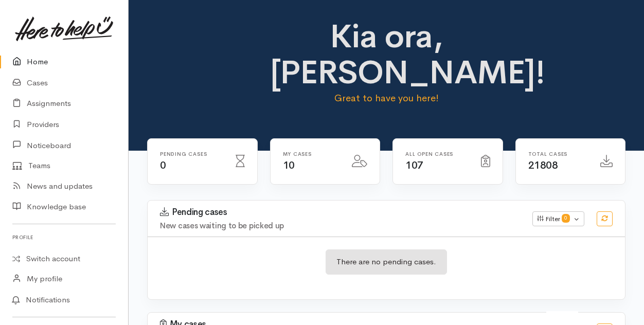 The image size is (644, 325). What do you see at coordinates (386, 98) in the screenshot?
I see `p: Great to have you here!` at bounding box center [386, 98].